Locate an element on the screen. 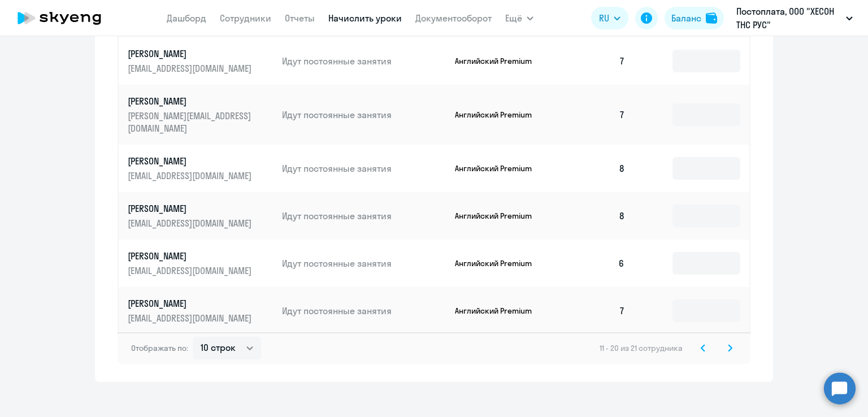  a: Документооборот is located at coordinates (453, 18).